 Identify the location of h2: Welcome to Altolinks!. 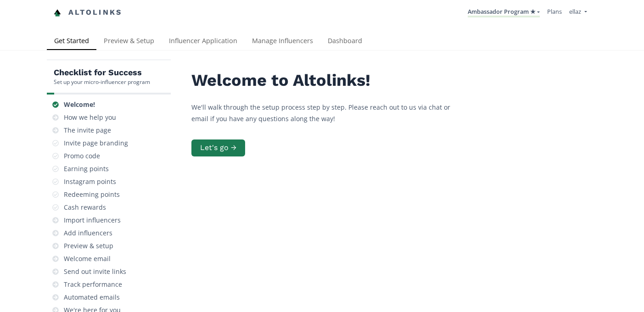
(329, 80).